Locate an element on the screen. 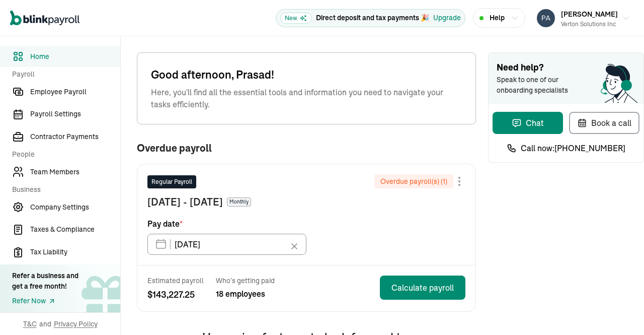 The width and height of the screenshot is (644, 335). span: Contractor Payments is located at coordinates (75, 137).